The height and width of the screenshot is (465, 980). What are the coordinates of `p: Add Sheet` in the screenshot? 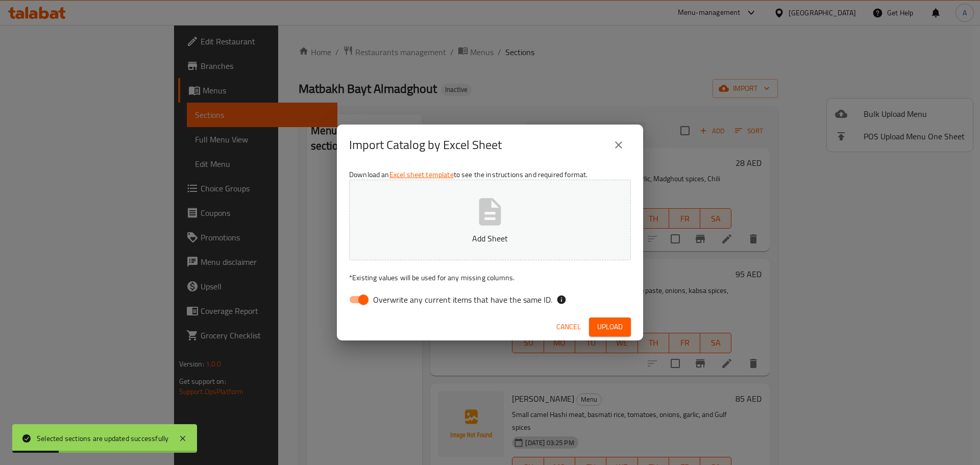 It's located at (490, 239).